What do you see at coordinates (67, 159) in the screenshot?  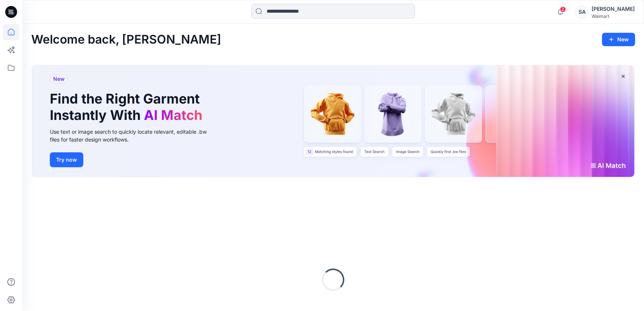 I see `button: Try now` at bounding box center [67, 159].